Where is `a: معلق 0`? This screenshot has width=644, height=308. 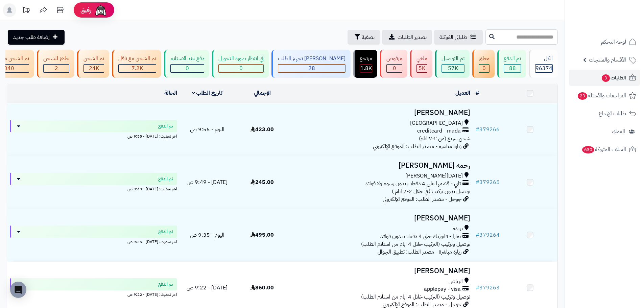
a: معلق 0 is located at coordinates (483, 64).